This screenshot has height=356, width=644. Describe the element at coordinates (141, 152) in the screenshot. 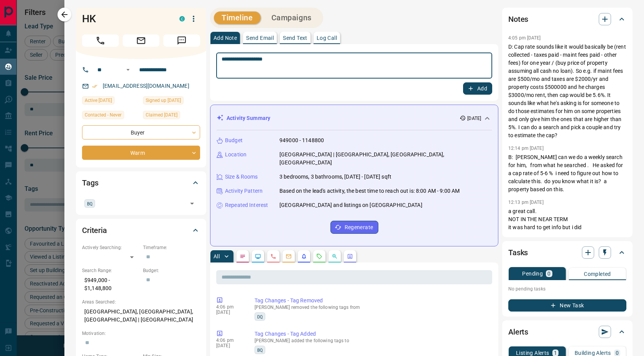

I see `div: Warm` at that location.